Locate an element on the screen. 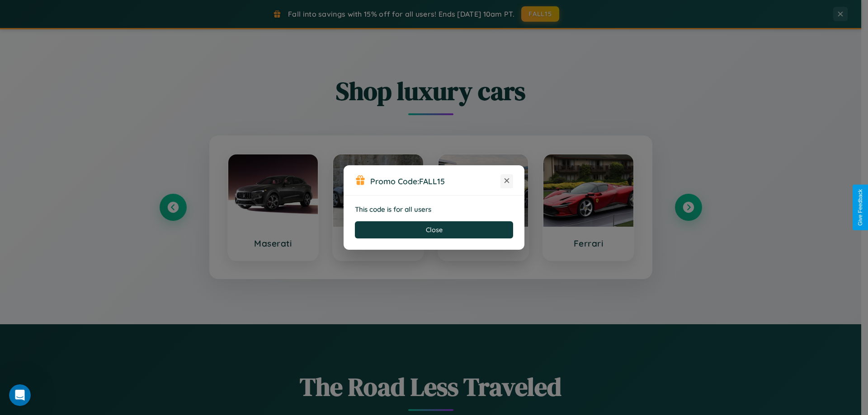 The height and width of the screenshot is (415, 868). b: FALL15 is located at coordinates (431, 181).